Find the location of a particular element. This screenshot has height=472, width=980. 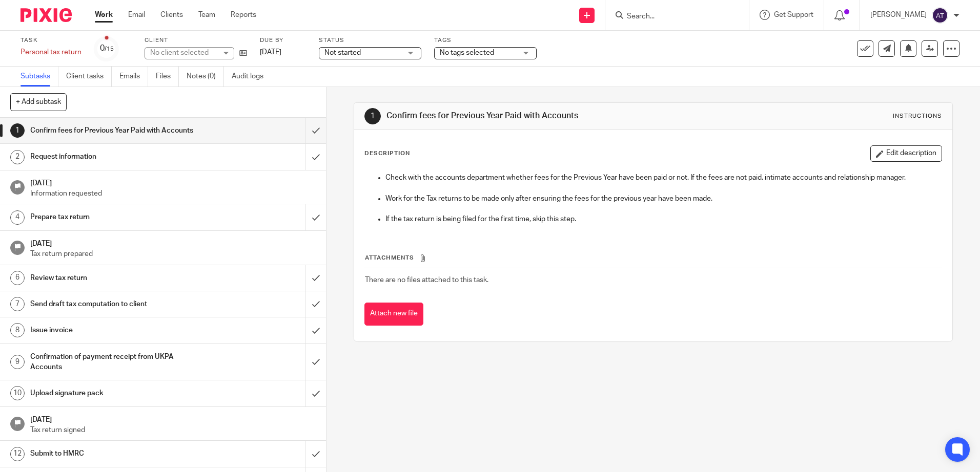

a: Team is located at coordinates (207, 15).